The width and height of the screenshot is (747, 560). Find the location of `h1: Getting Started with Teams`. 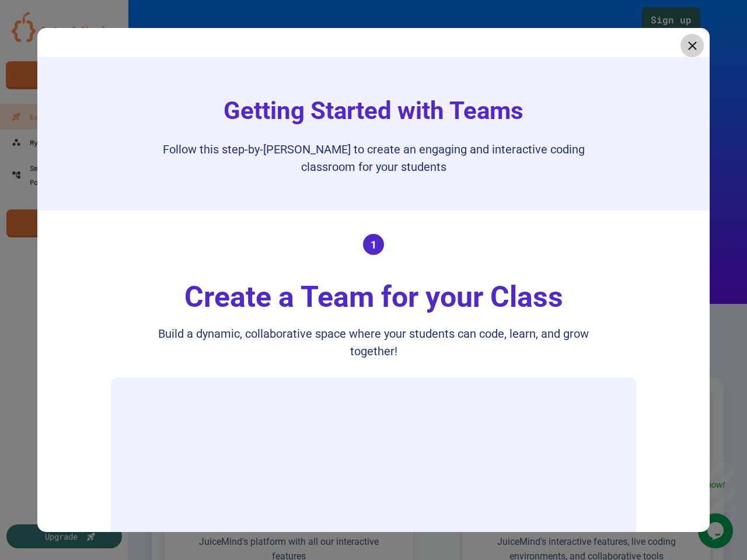

h1: Getting Started with Teams is located at coordinates (374, 110).